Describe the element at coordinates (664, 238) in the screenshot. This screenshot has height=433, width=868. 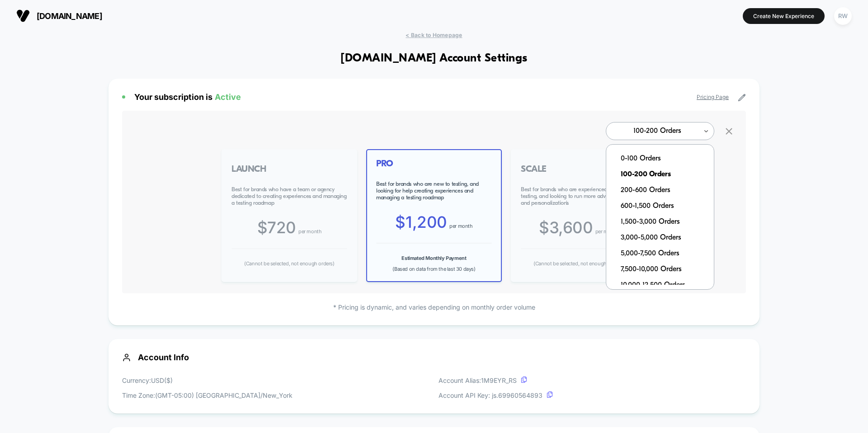
I see `div: 3,000-5,000 Orders` at that location.